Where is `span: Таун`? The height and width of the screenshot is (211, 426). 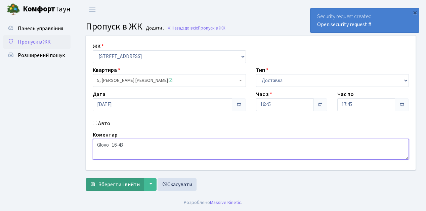 span: Таун is located at coordinates (47, 9).